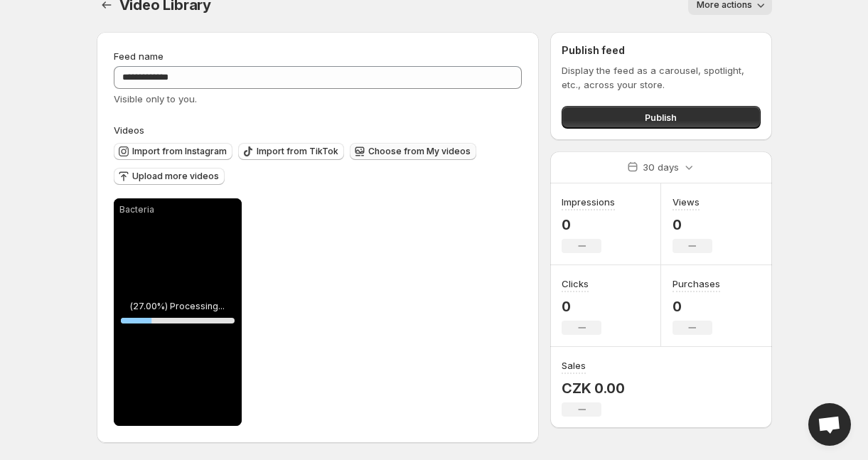 The width and height of the screenshot is (868, 460). What do you see at coordinates (419, 151) in the screenshot?
I see `span: Choose from My videos` at bounding box center [419, 151].